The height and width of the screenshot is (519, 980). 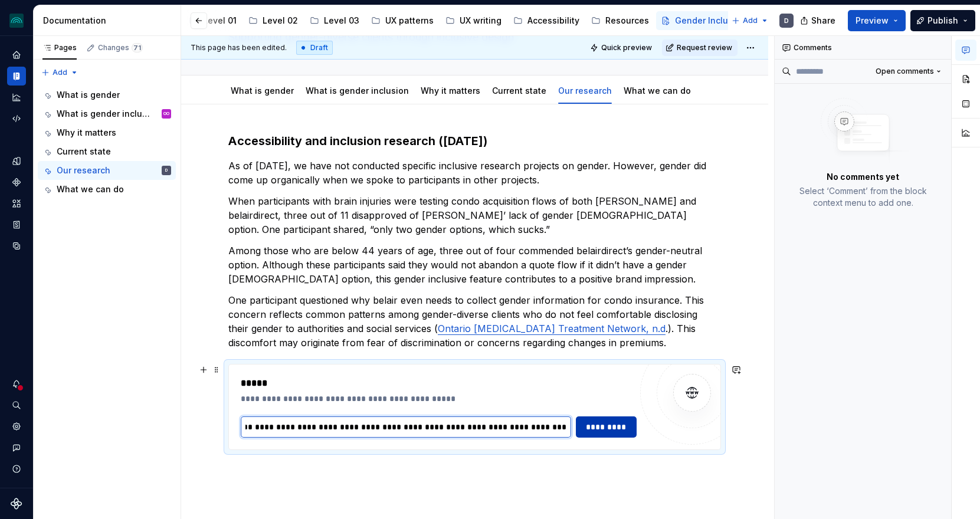 I want to click on div: UX writing, so click(x=480, y=21).